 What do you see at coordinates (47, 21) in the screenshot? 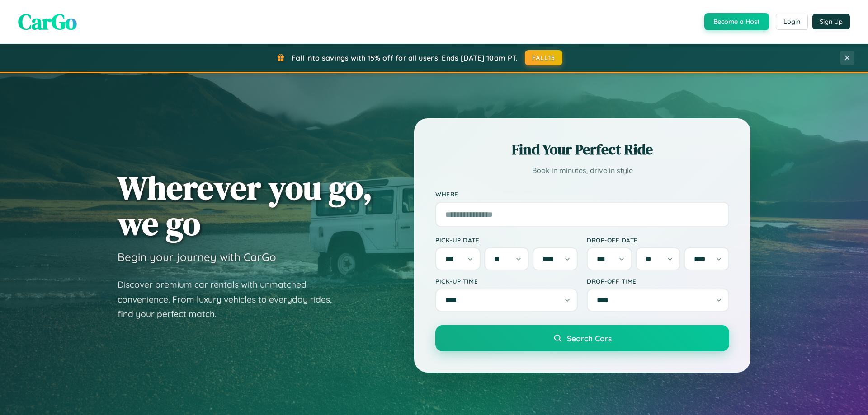
I see `span: CarGo` at bounding box center [47, 21].